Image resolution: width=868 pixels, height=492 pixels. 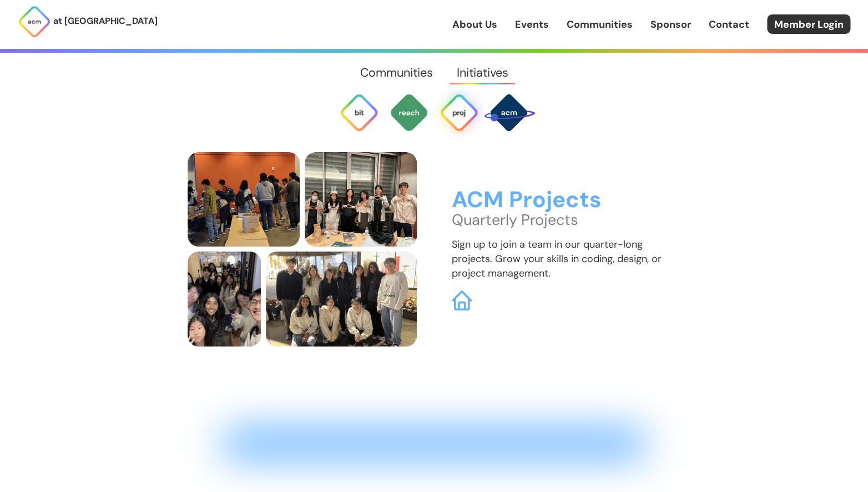 I want to click on img: ACM Logo, so click(x=35, y=21).